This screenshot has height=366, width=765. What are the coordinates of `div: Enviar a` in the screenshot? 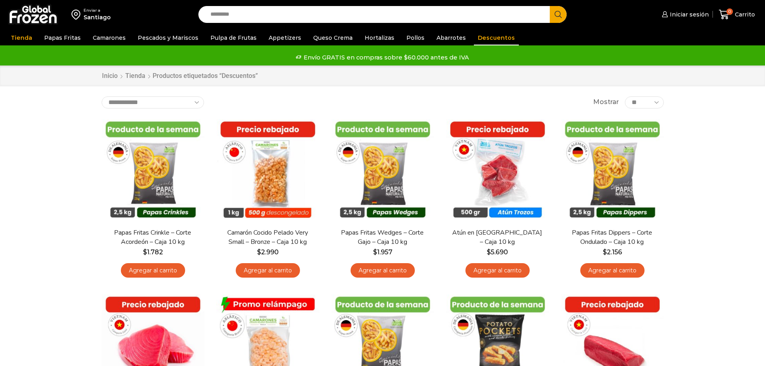 It's located at (97, 10).